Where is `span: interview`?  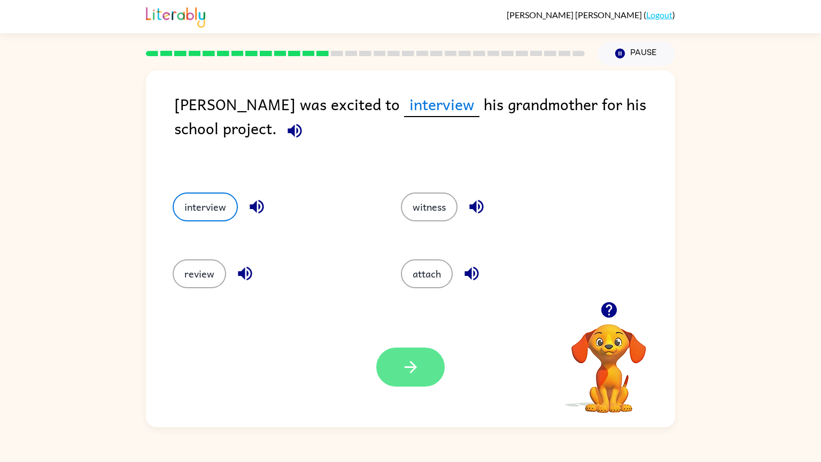
span: interview is located at coordinates (441, 104).